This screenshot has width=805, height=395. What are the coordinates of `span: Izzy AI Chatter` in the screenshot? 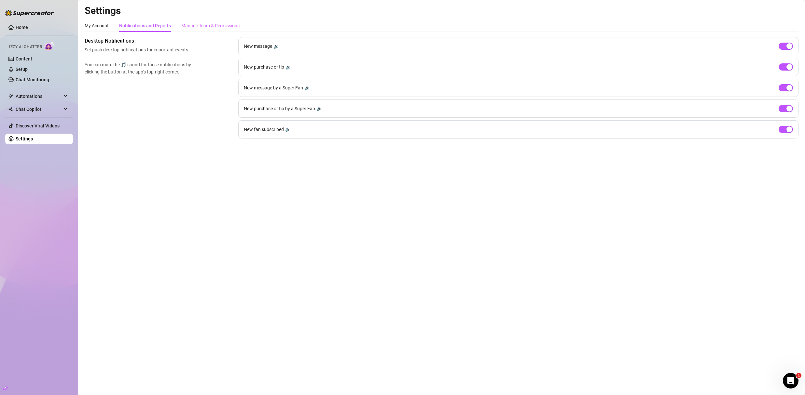 It's located at (25, 47).